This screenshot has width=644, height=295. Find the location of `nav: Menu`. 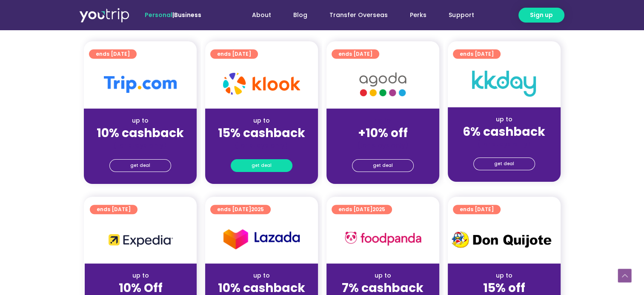

nav: Menu is located at coordinates (355, 15).